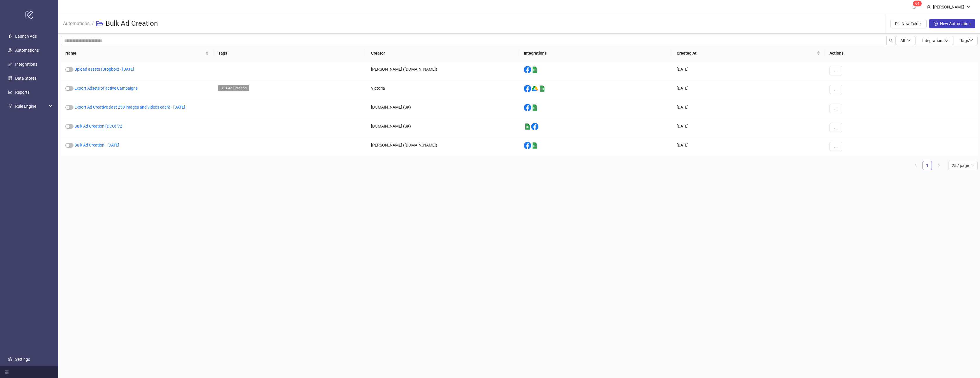 The width and height of the screenshot is (980, 378). Describe the element at coordinates (98, 126) in the screenshot. I see `a: Bulk Ad Creation (DCO) V2` at that location.